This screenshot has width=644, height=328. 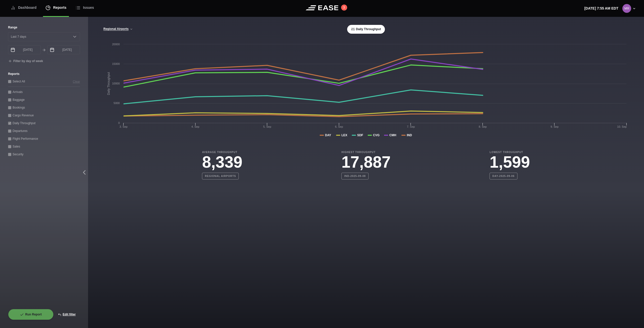 I want to click on text: 10000, so click(x=116, y=84).